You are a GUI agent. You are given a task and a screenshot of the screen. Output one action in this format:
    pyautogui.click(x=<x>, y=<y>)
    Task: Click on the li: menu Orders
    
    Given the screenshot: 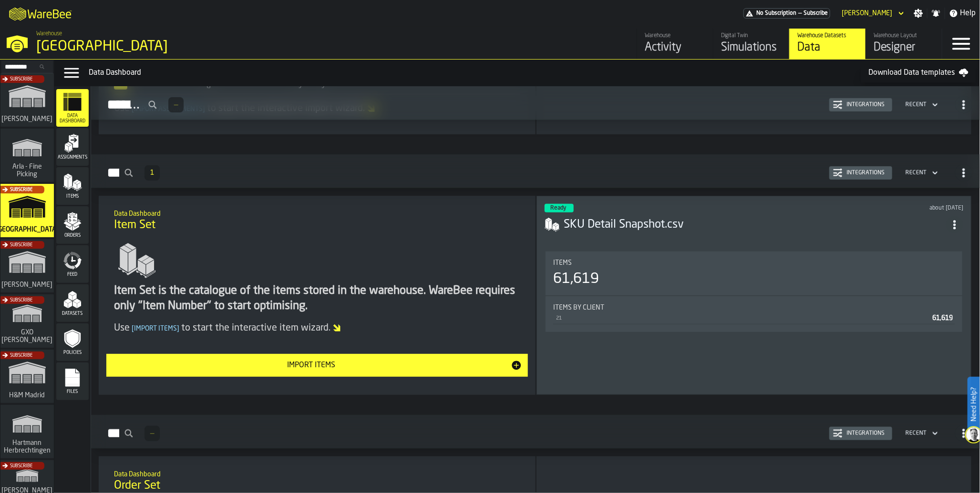 What is the action you would take?
    pyautogui.click(x=72, y=226)
    